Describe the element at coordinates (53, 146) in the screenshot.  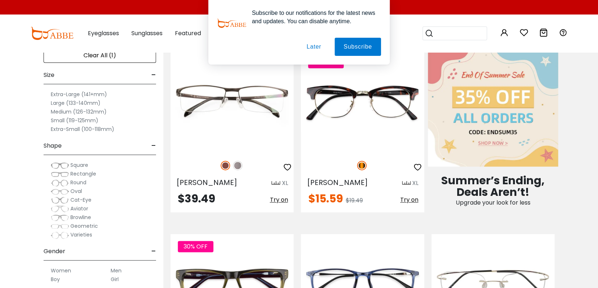
I see `span: Shape` at that location.